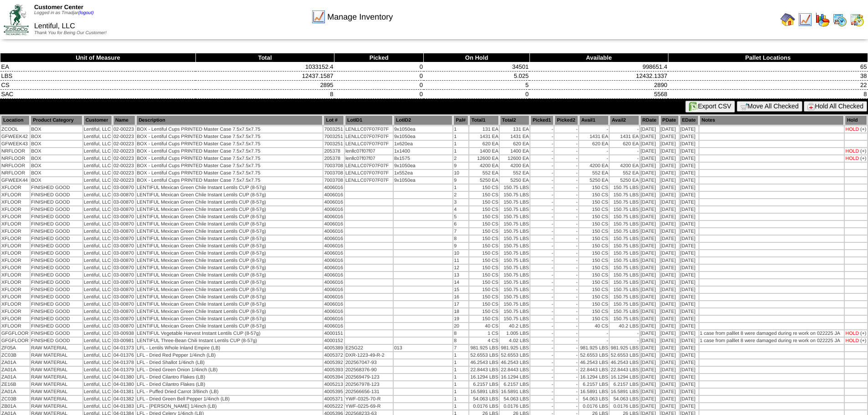 This screenshot has width=868, height=415. What do you see at coordinates (98, 76) in the screenshot?
I see `td: LBS` at bounding box center [98, 76].